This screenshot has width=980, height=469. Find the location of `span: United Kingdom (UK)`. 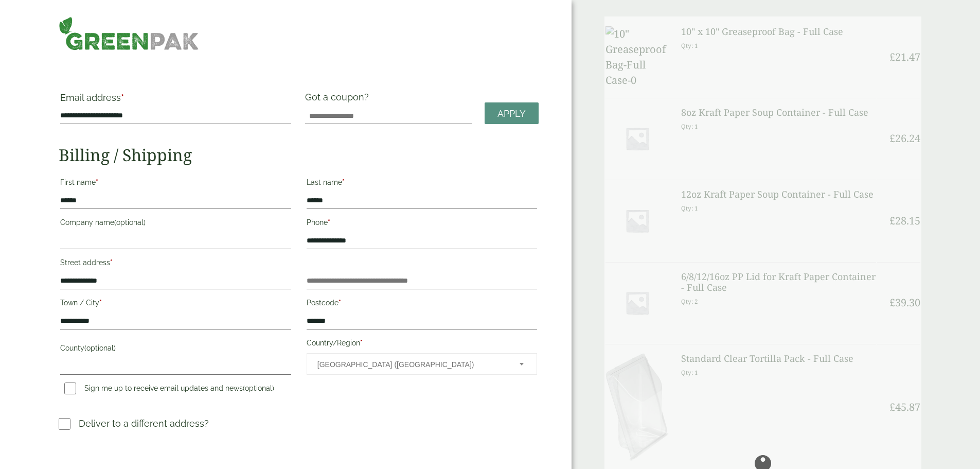

span: United Kingdom (UK) is located at coordinates (412, 364).